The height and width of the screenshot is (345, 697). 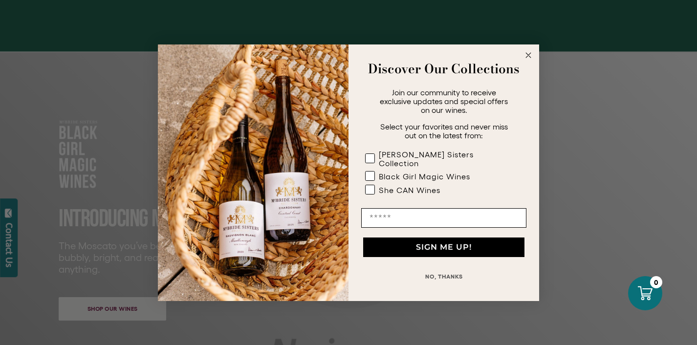 I want to click on span: Select your favorites and never miss out on the latest from:, so click(x=444, y=131).